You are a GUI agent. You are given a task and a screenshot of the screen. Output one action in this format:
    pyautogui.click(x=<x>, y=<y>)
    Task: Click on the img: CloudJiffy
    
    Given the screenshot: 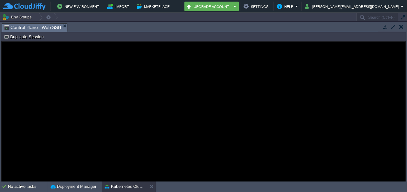 What is the action you would take?
    pyautogui.click(x=24, y=6)
    